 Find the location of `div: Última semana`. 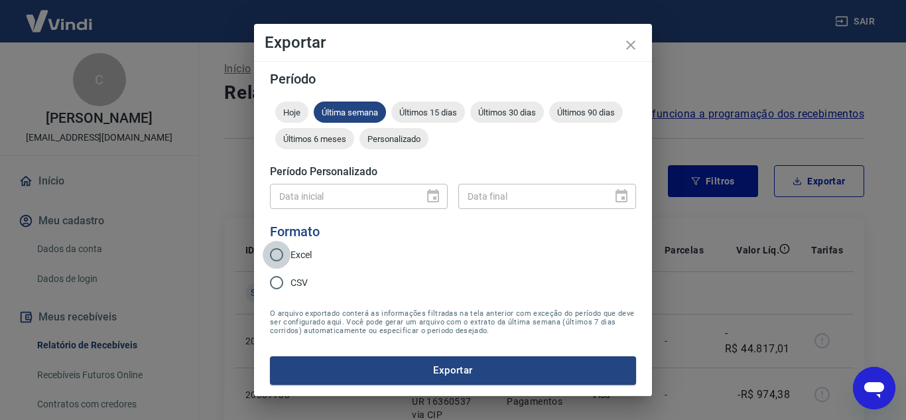

div: Última semana is located at coordinates (349, 112).